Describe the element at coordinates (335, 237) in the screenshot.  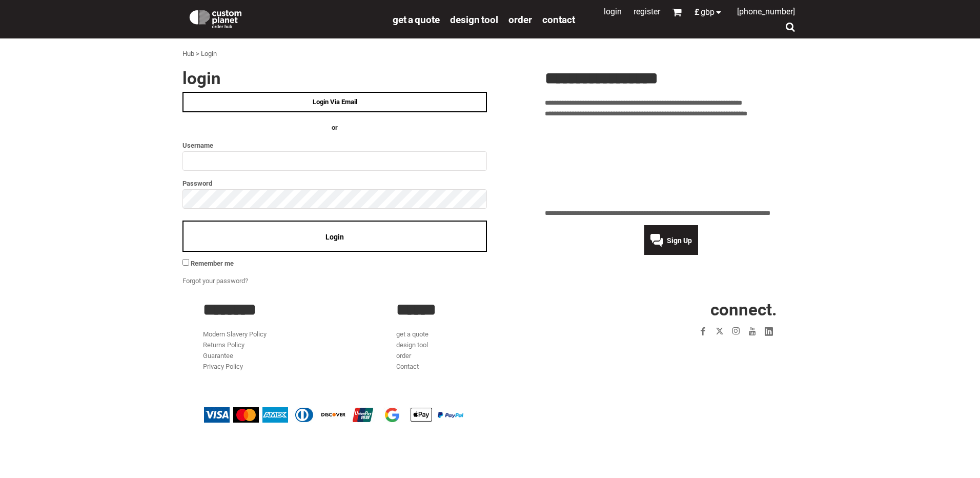
I see `span: Login` at that location.